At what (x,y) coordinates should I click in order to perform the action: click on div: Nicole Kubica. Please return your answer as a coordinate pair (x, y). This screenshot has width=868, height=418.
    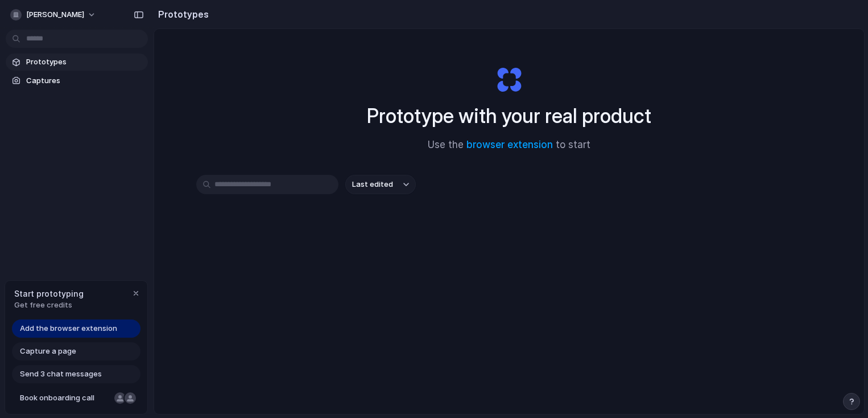
    Looking at the image, I should click on (120, 398).